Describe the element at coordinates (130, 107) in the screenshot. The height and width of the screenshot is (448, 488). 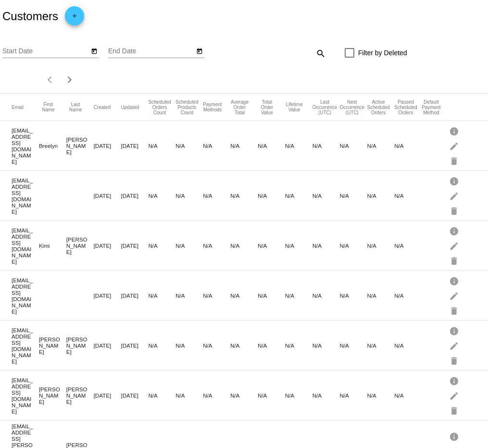
I see `button: Change sorting for UpdatedUtc` at that location.